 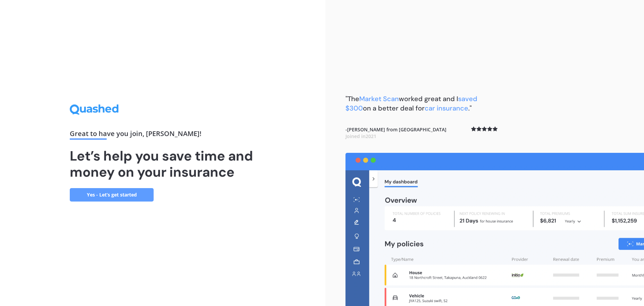 I want to click on span: Joined in 2021, so click(x=361, y=136).